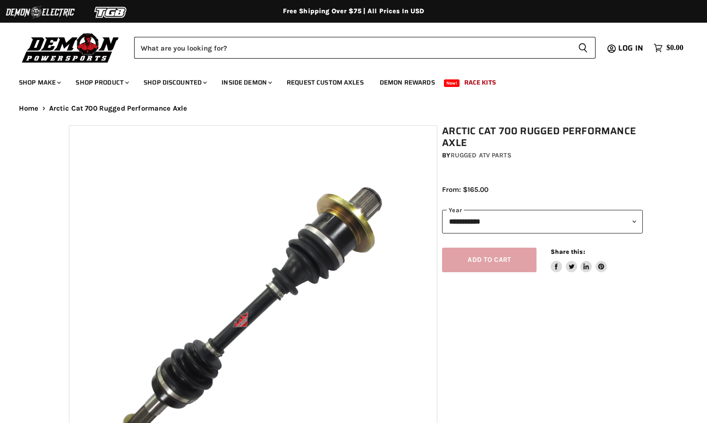 This screenshot has height=423, width=707. I want to click on input: Search, so click(353, 48).